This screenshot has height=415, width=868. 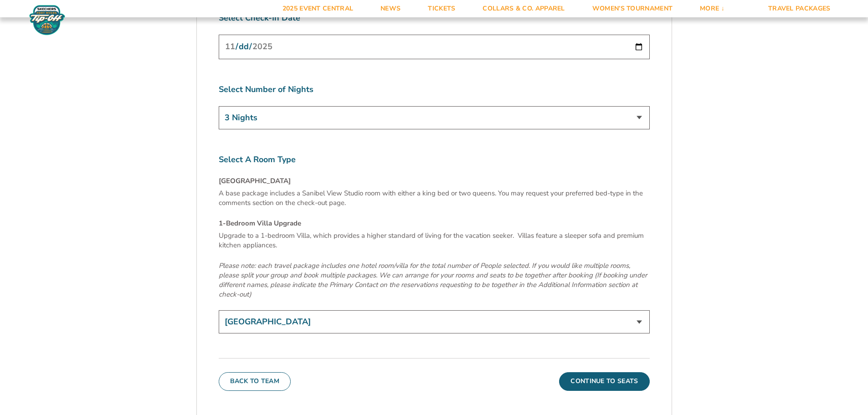 I want to click on p: Upgrade to a 1-bedroom Villa, which provides a higher standard of living for the vacation seeker...., so click(x=434, y=240).